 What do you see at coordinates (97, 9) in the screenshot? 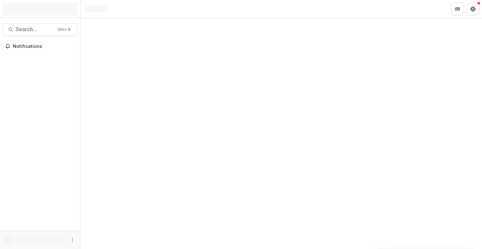
I see `nav: breadcrumb` at bounding box center [97, 9].